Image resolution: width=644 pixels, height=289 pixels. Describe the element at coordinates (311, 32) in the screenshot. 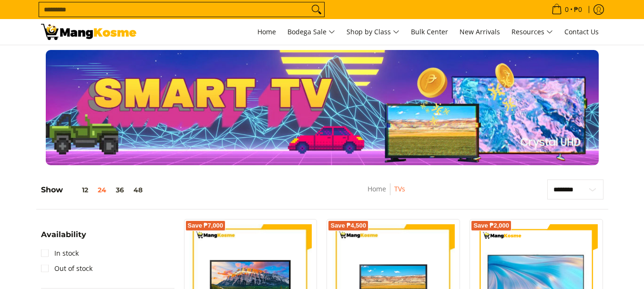

I see `span: Bodega Sale` at that location.